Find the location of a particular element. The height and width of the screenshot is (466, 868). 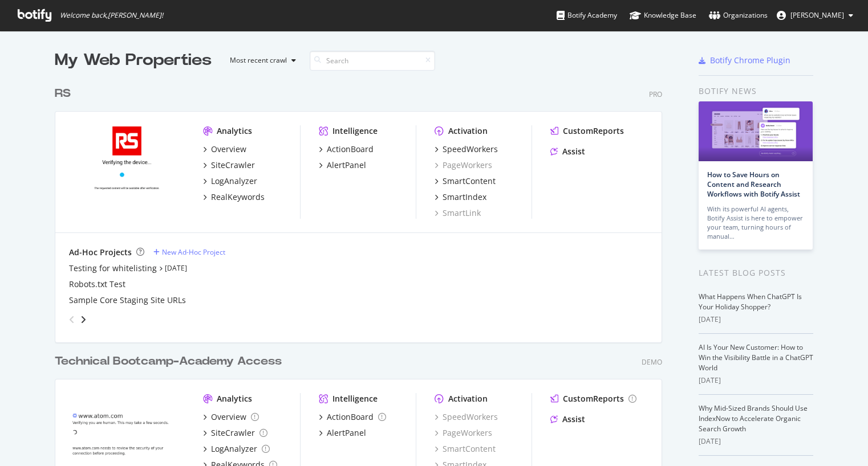

div: With its powerful AI agents, Botify Assist is here to empower your team, turning hours of manual… is located at coordinates (755, 223).